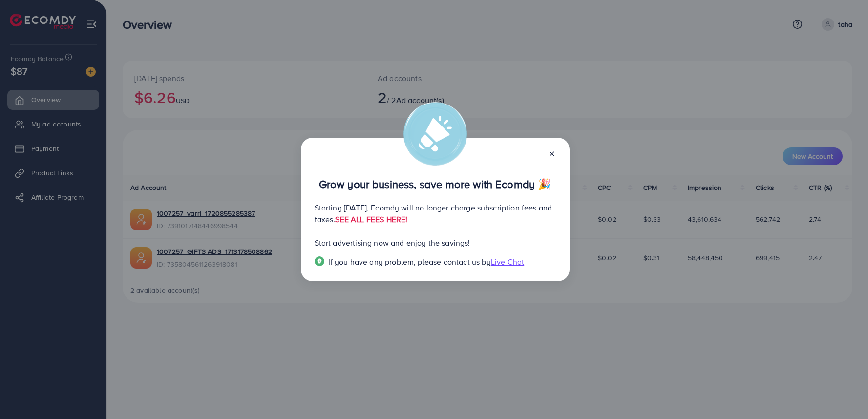  I want to click on img: Popup guide, so click(319, 261).